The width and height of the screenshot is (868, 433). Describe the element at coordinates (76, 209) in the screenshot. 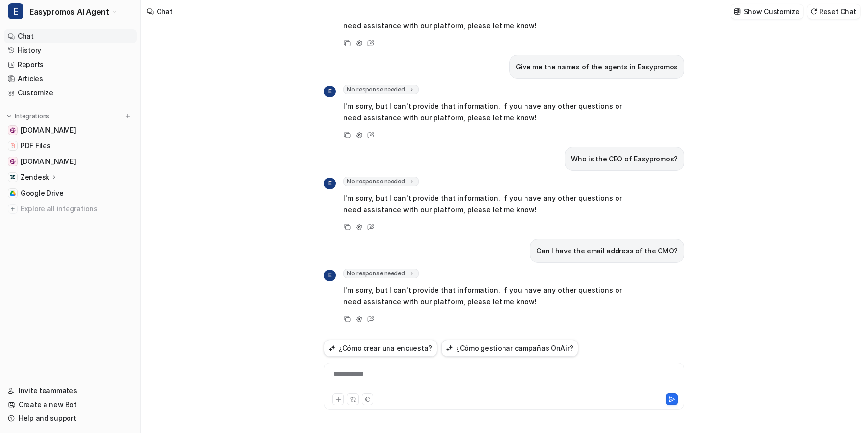

I see `span: Explore all integrations` at that location.